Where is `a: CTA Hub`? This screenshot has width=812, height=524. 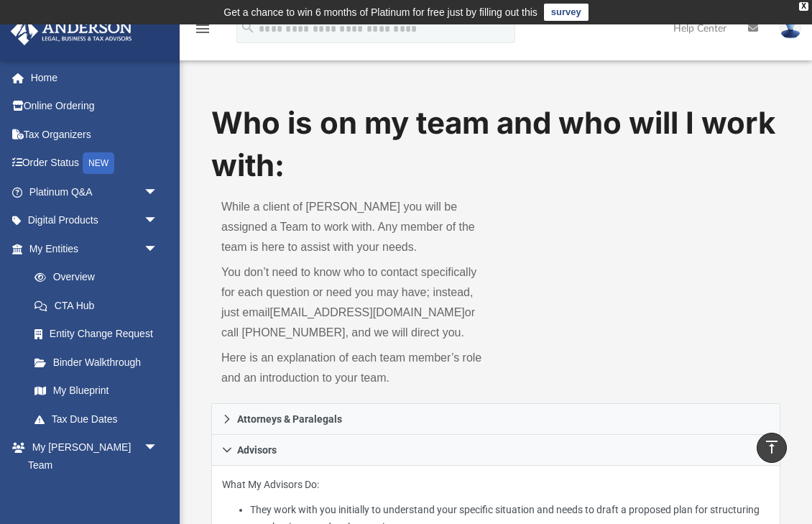 a: CTA Hub is located at coordinates (100, 305).